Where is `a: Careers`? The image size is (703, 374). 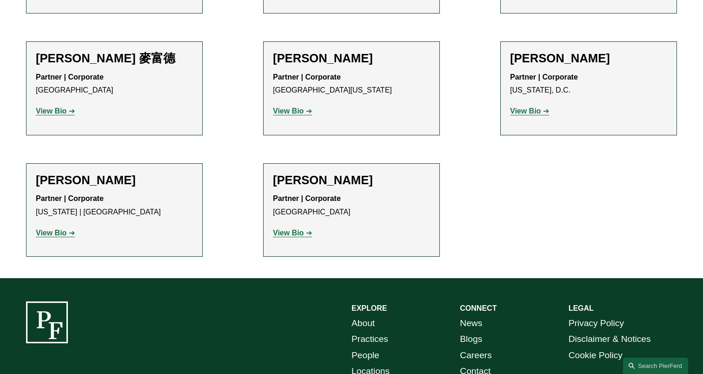 a: Careers is located at coordinates (476, 355).